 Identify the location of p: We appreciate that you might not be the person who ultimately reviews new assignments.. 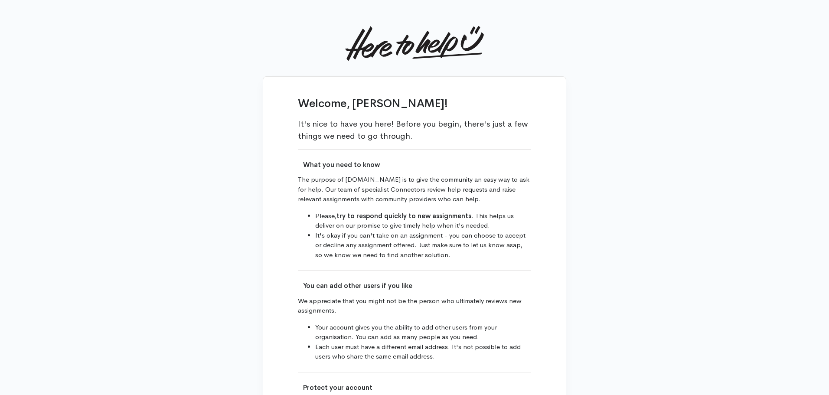
(415, 306).